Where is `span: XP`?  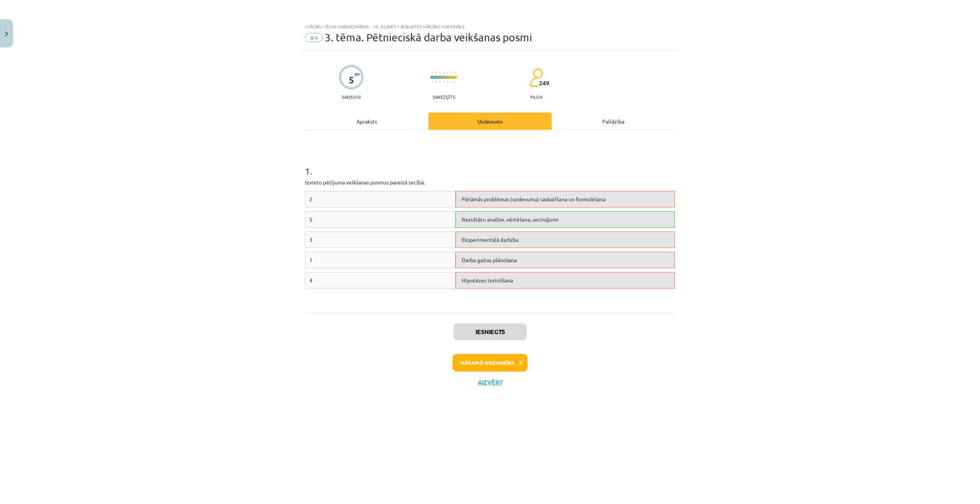 span: XP is located at coordinates (357, 74).